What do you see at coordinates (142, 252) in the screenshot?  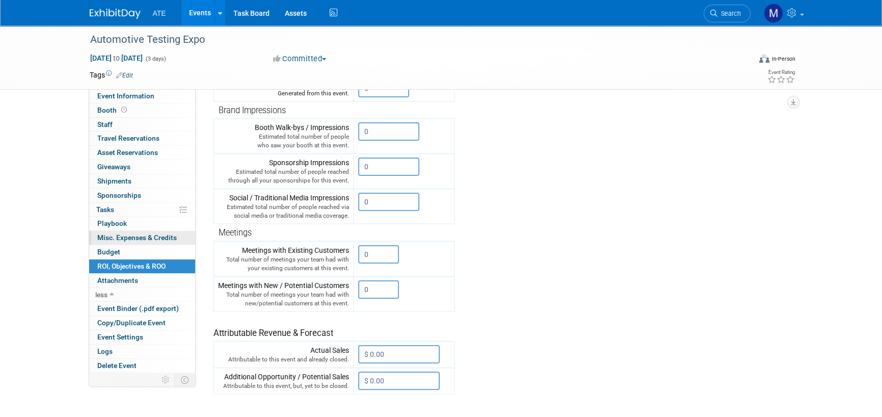 I see `a: Budget` at bounding box center [142, 252].